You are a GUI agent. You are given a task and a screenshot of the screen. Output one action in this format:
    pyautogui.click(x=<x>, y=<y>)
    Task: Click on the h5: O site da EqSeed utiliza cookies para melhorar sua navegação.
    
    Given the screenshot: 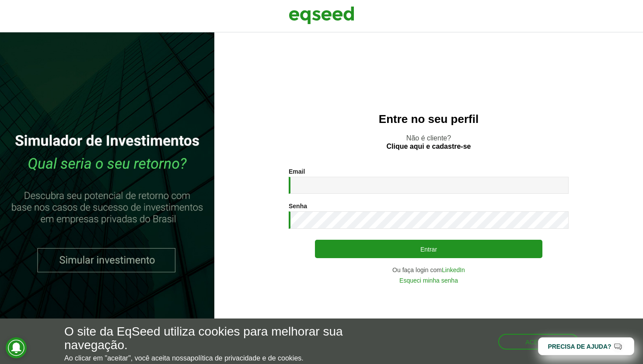 What is the action you would take?
    pyautogui.click(x=219, y=338)
    